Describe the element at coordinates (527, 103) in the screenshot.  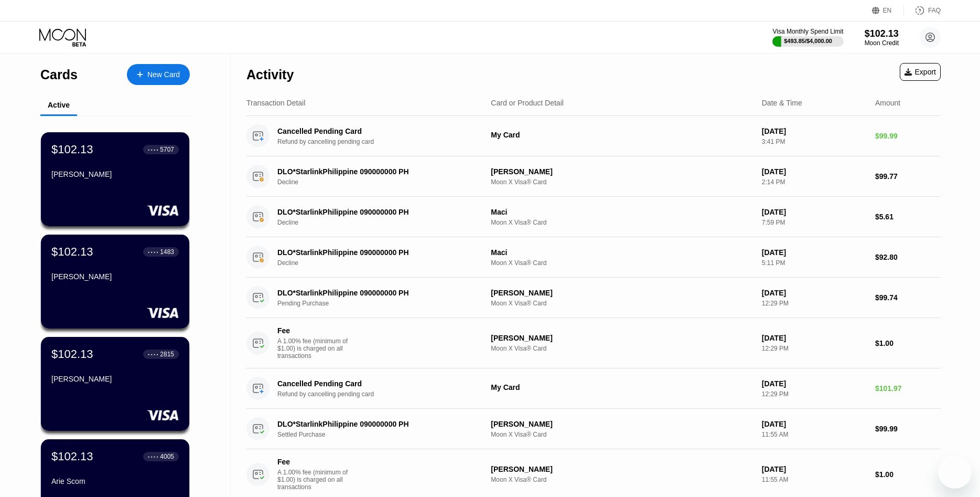
I see `div: Card or Product Detail` at that location.